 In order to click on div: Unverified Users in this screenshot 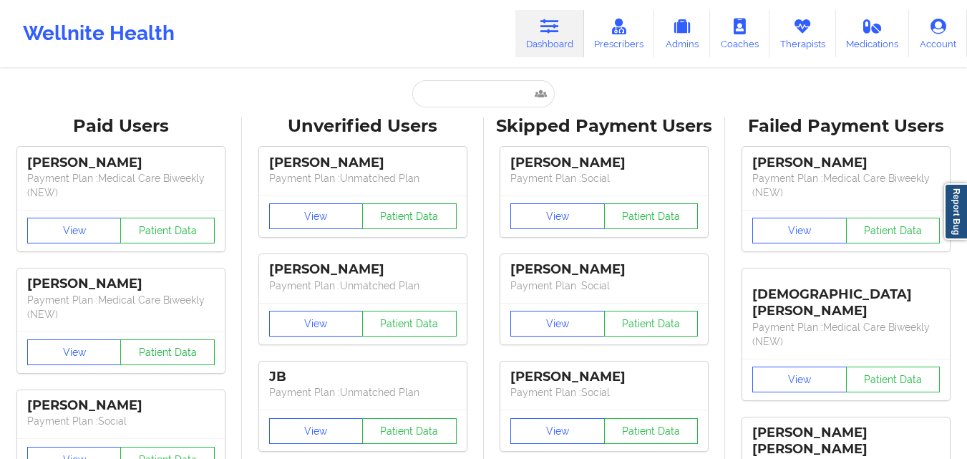, I will do `click(363, 126)`.